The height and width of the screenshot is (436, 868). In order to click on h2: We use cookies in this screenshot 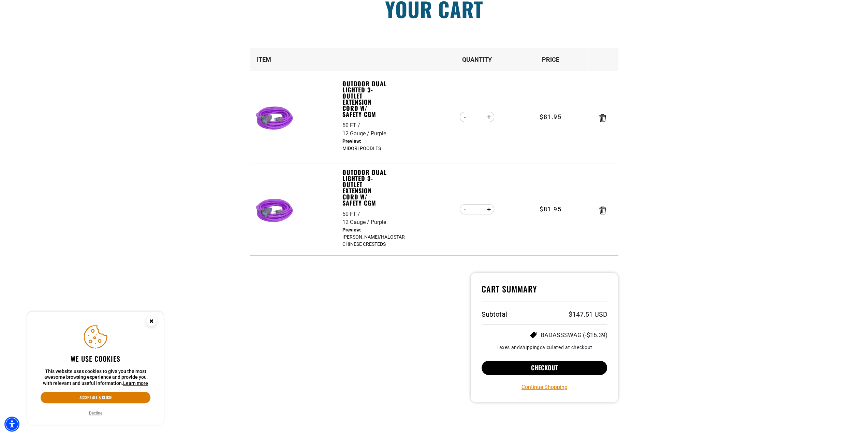, I will do `click(95, 358)`.